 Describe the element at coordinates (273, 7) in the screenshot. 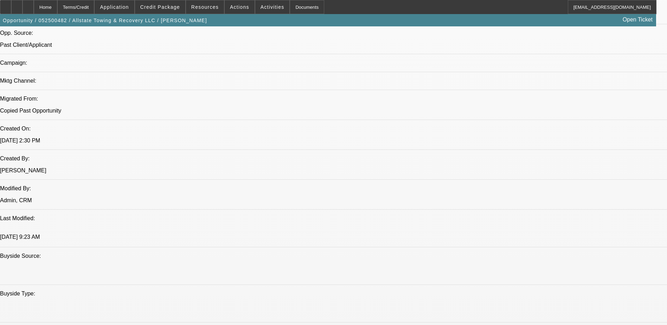

I see `button: Activities` at that location.